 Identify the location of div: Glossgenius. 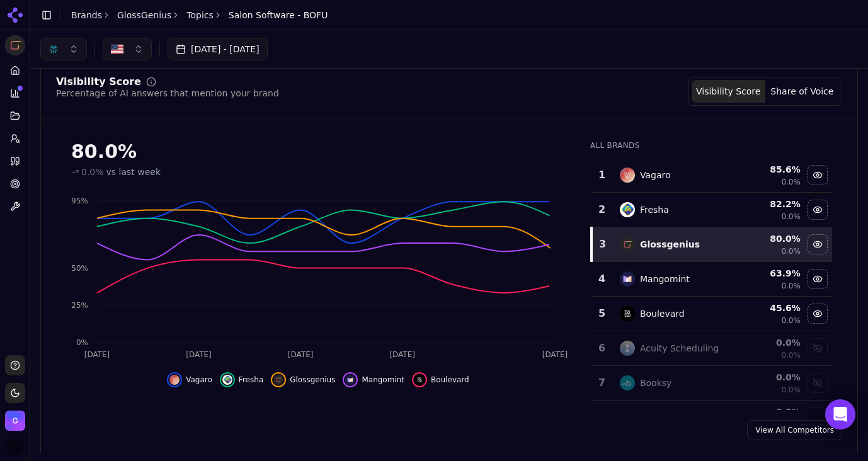
(670, 244).